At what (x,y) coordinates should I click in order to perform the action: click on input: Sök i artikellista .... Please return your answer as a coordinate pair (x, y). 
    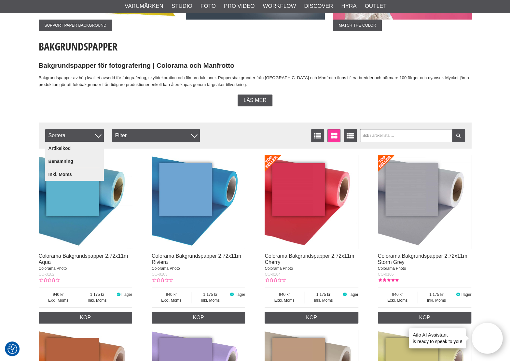
    Looking at the image, I should click on (413, 135).